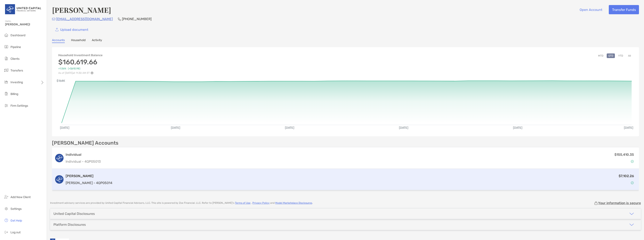 Image resolution: width=644 pixels, height=240 pixels. I want to click on button: Open Account, so click(591, 10).